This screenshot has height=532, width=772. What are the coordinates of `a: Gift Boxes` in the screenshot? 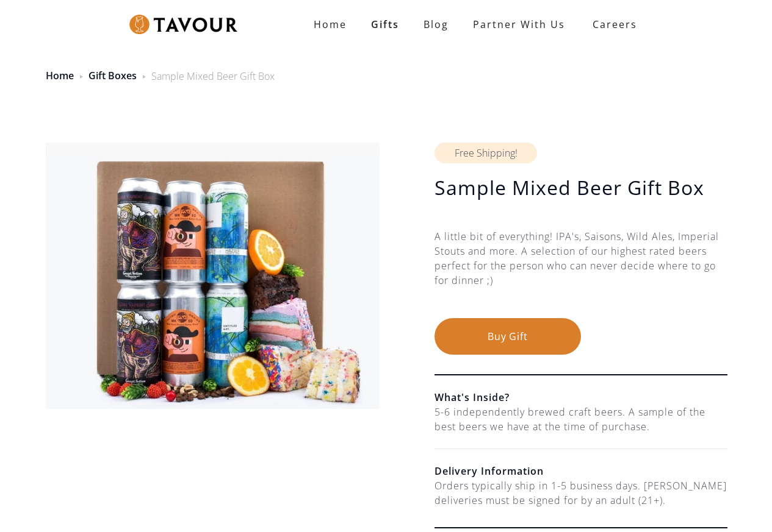 It's located at (112, 76).